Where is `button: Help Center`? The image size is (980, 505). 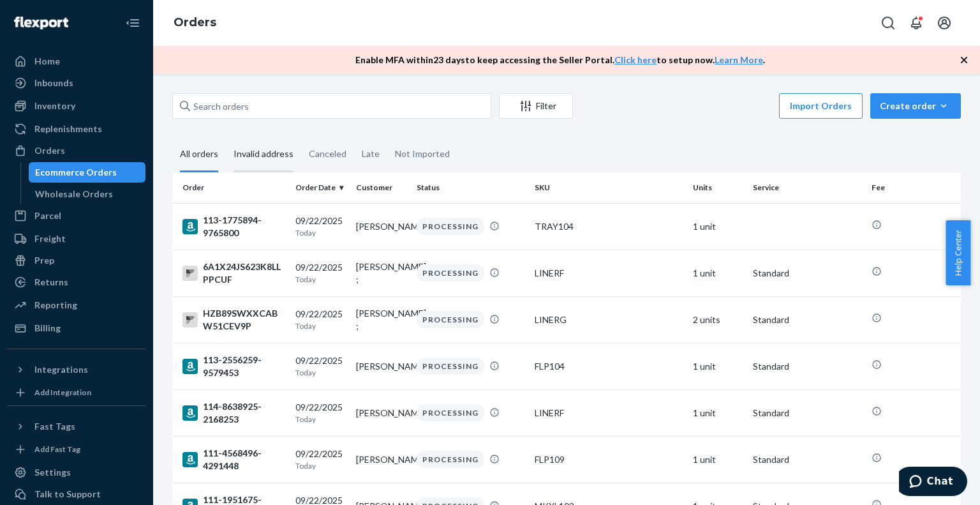
button: Help Center is located at coordinates (958, 252).